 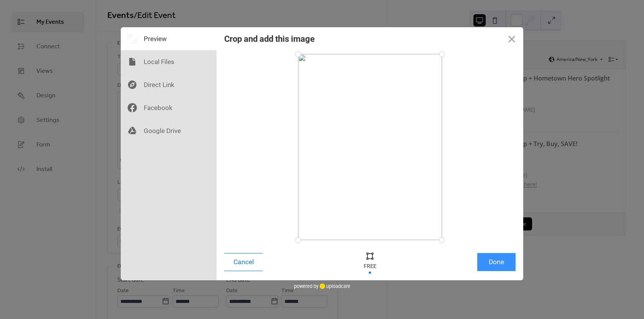 I want to click on button: Done, so click(x=497, y=262).